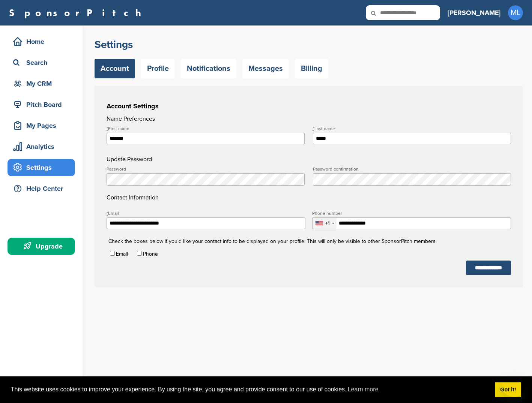  What do you see at coordinates (41, 105) in the screenshot?
I see `a: Pitch Board` at bounding box center [41, 105].